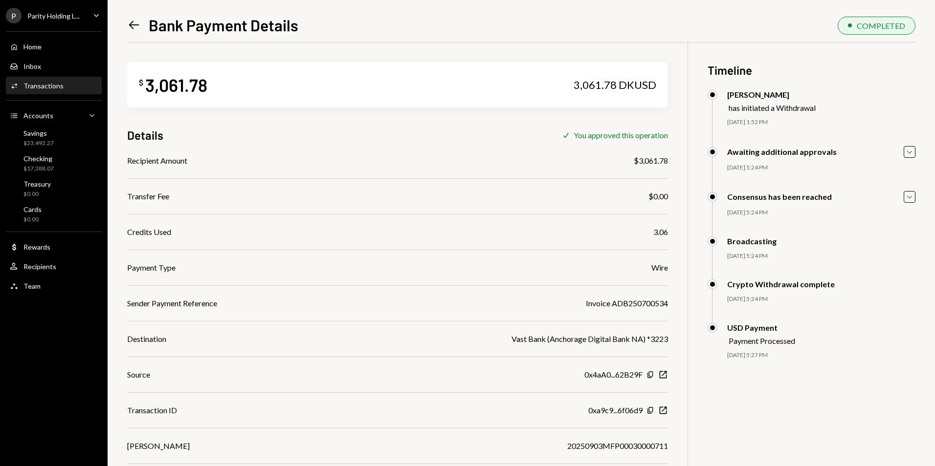  What do you see at coordinates (152, 411) in the screenshot?
I see `div: Transaction ID` at bounding box center [152, 411].